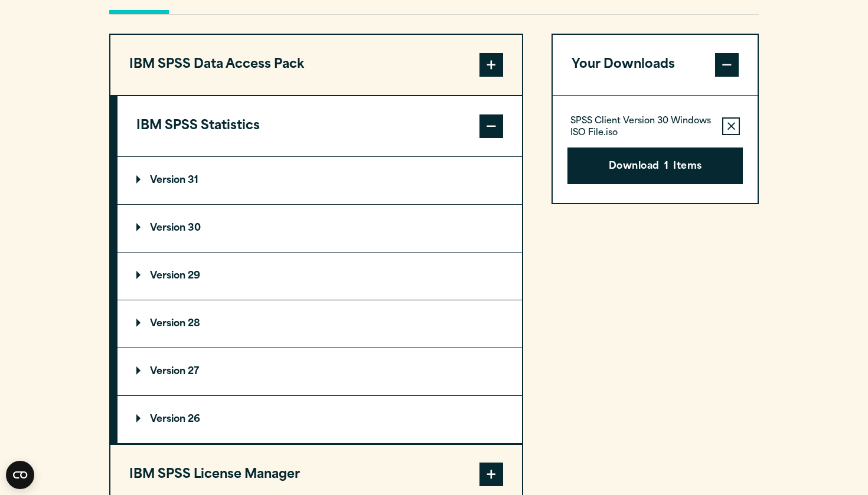  I want to click on p: SPSS Client Version 30 Windows ISO File.iso, so click(641, 128).